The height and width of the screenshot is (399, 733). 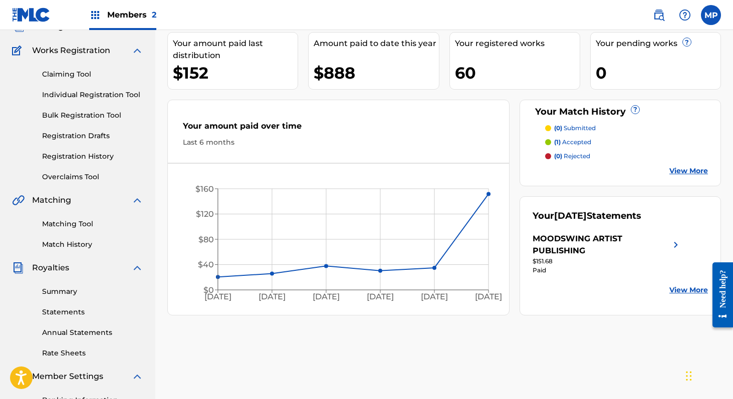 What do you see at coordinates (93, 312) in the screenshot?
I see `a: Statements` at bounding box center [93, 312].